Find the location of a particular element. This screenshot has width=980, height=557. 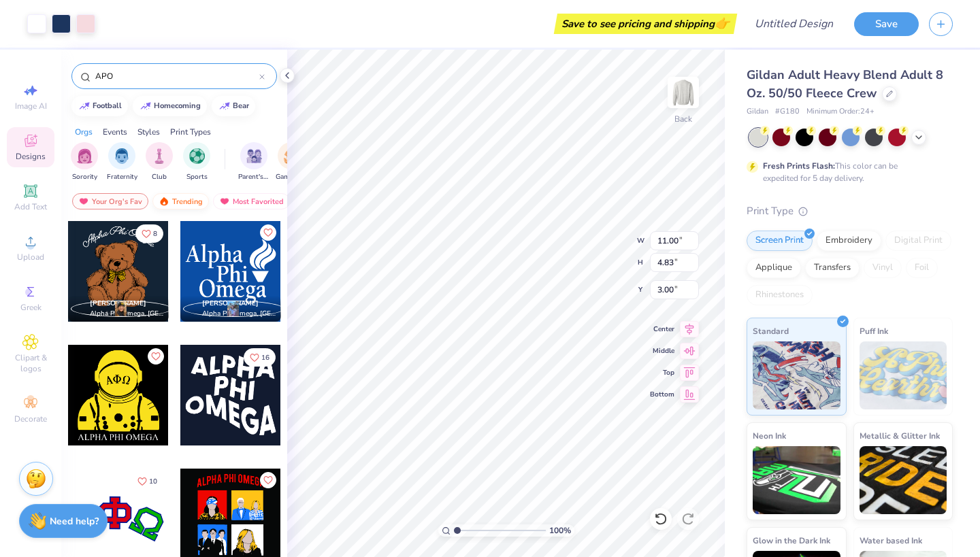

img: Metallic & Glitter Ink is located at coordinates (904, 481).